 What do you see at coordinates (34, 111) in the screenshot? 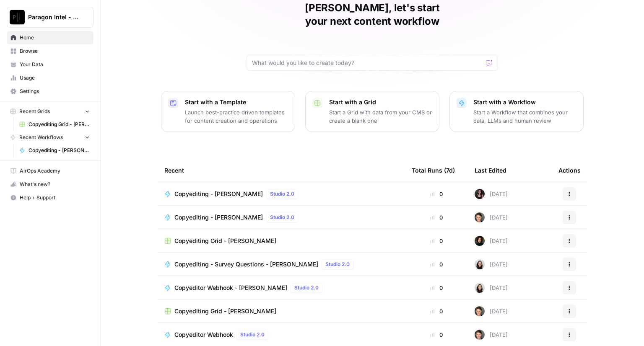
I see `span: Recent Grids` at bounding box center [34, 111].